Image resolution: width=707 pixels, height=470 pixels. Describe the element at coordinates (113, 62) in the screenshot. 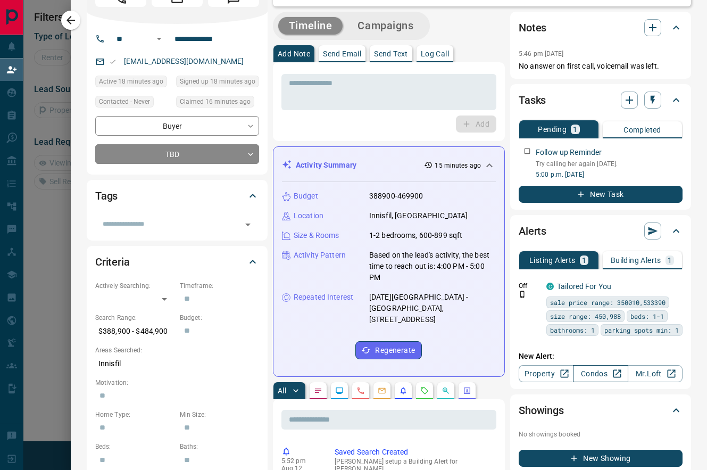

I see `svg: Email Valid` at that location.